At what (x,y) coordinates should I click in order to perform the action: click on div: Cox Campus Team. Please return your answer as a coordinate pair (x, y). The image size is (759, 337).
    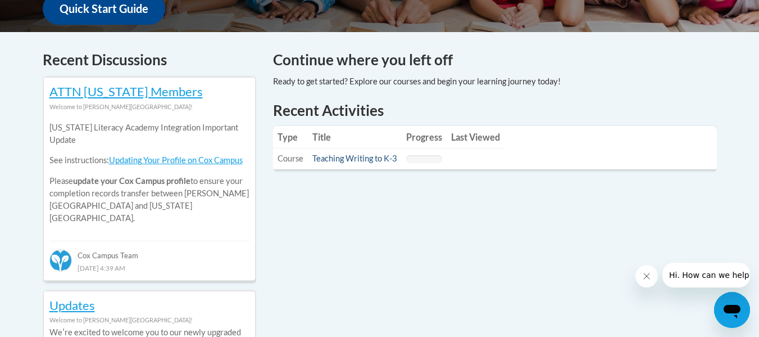
    Looking at the image, I should click on (150, 251).